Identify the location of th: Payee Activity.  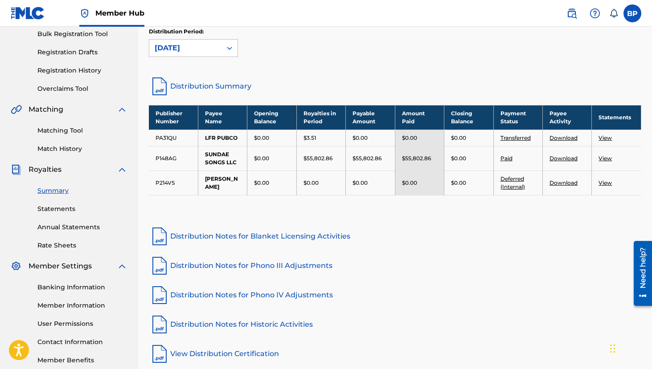
(567, 117).